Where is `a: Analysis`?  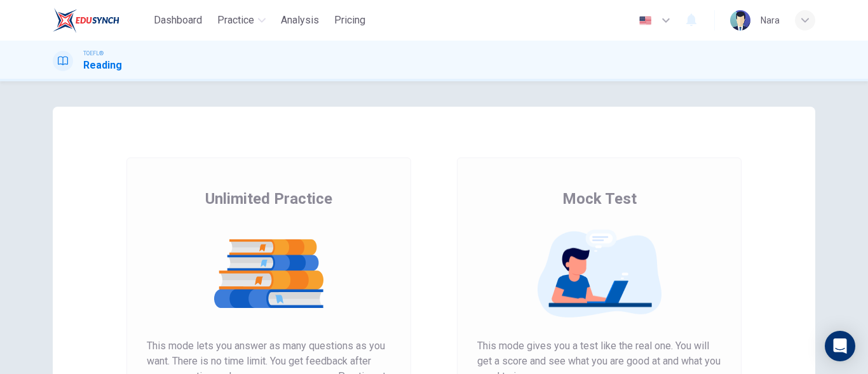 a: Analysis is located at coordinates (300, 20).